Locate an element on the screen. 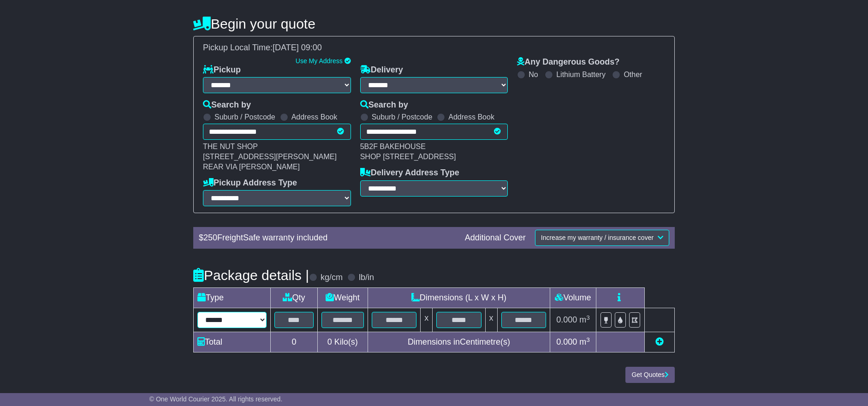 The image size is (868, 406). button: Increase my warranty / insurance cover is located at coordinates (602, 237).